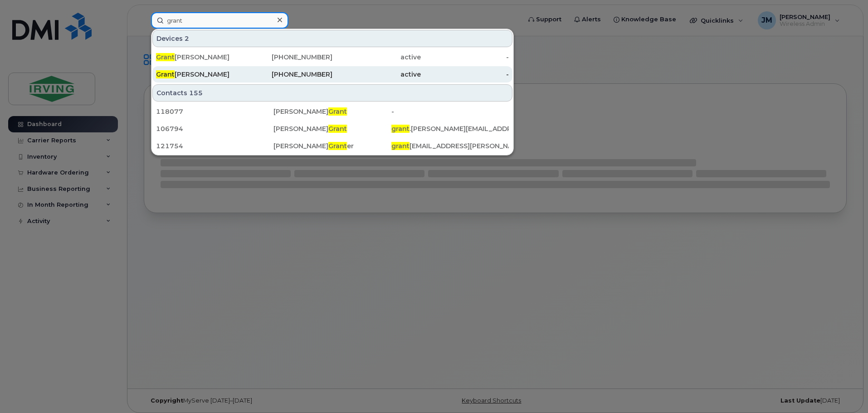 The height and width of the screenshot is (413, 868). I want to click on span: 155, so click(196, 93).